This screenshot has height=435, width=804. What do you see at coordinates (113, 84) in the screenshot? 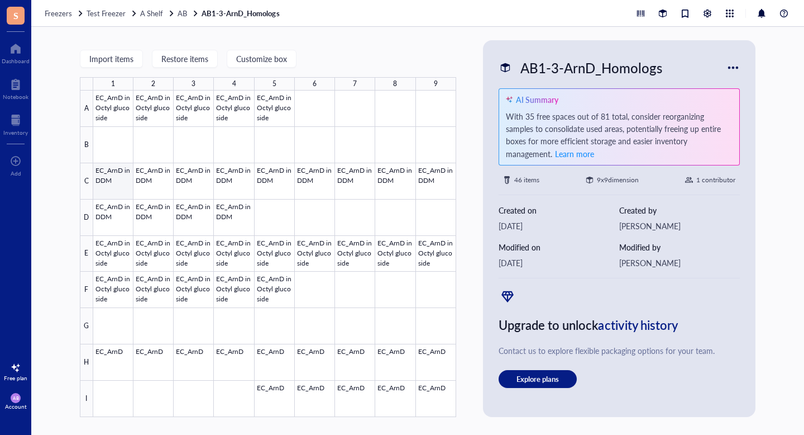
I see `div: 1` at bounding box center [113, 84].